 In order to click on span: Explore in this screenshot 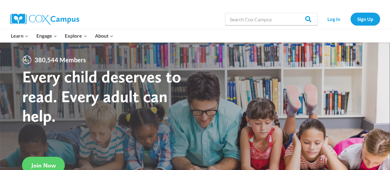, I will do `click(76, 36)`.